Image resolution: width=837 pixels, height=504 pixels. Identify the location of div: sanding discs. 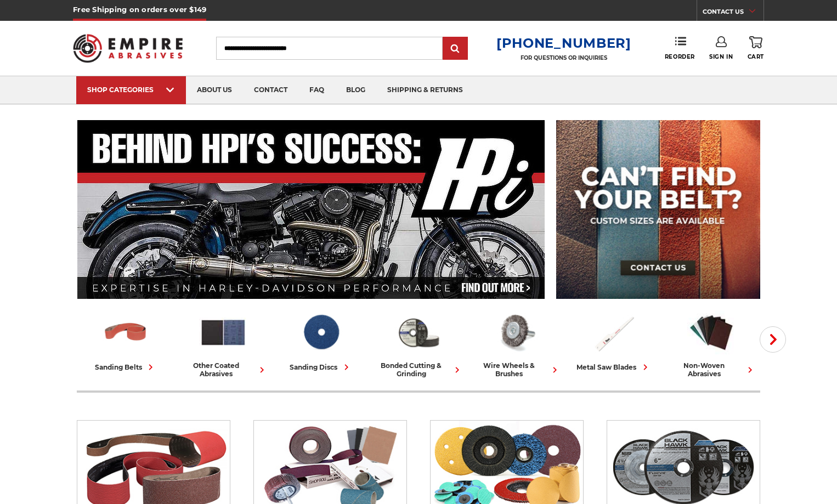
(321, 367).